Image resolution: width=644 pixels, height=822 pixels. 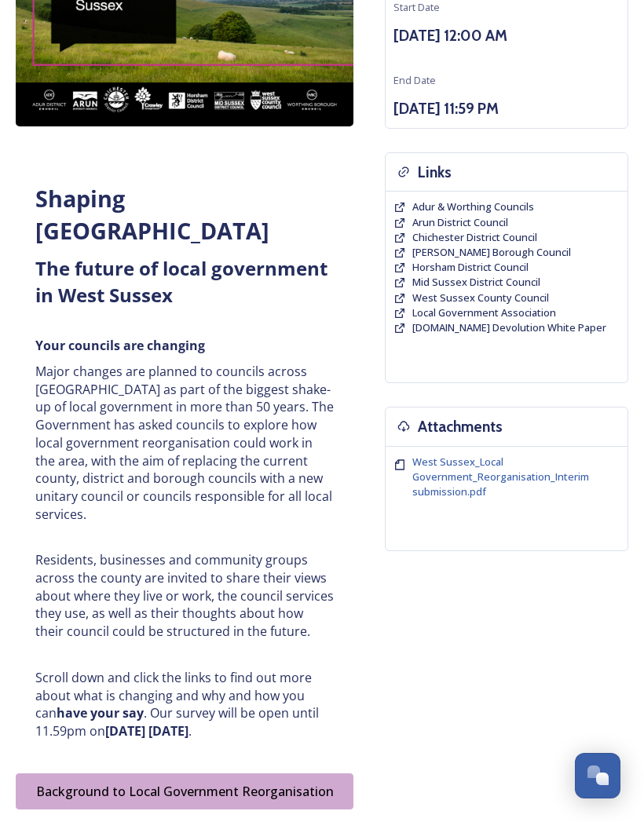 What do you see at coordinates (471, 267) in the screenshot?
I see `span: Horsham District Council` at bounding box center [471, 267].